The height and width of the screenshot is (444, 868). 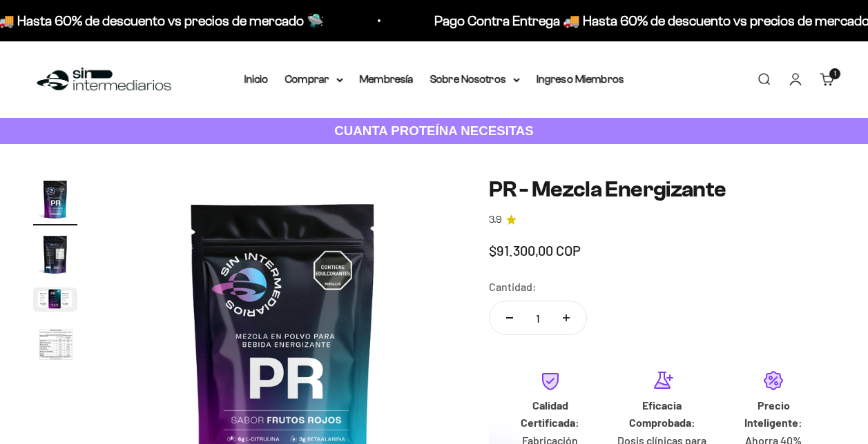 I want to click on button: Reducir cantidad, so click(x=510, y=318).